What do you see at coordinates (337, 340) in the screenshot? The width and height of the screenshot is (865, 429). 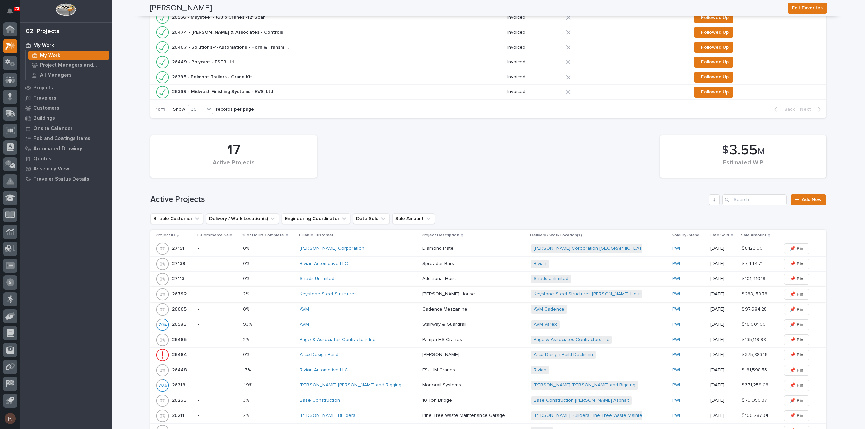 I see `a: Page & Associates Contractors Inc` at bounding box center [337, 340].